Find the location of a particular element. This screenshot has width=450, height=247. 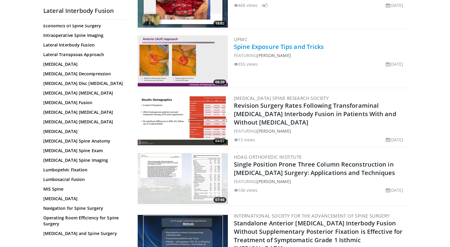

img: 7249f610-5a2f-4681-96a9-4f269489e9c1.300x170_q85_crop-smart_upscale.jpg is located at coordinates (183, 120).